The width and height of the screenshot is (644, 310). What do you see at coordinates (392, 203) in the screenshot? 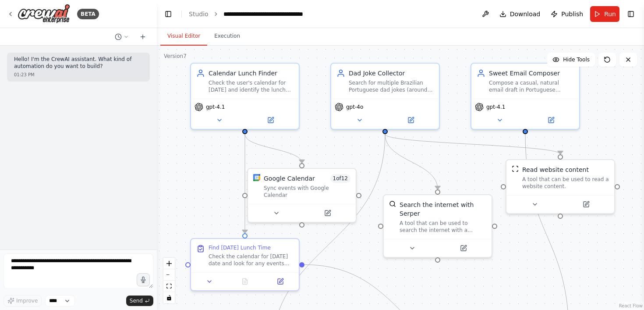
I see `img: SerperDevTool` at bounding box center [392, 203].